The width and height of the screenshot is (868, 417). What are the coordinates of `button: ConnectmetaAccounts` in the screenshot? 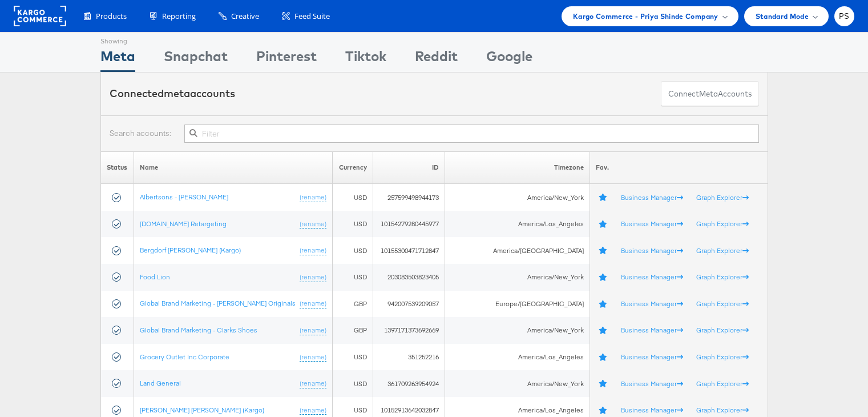 It's located at (710, 94).